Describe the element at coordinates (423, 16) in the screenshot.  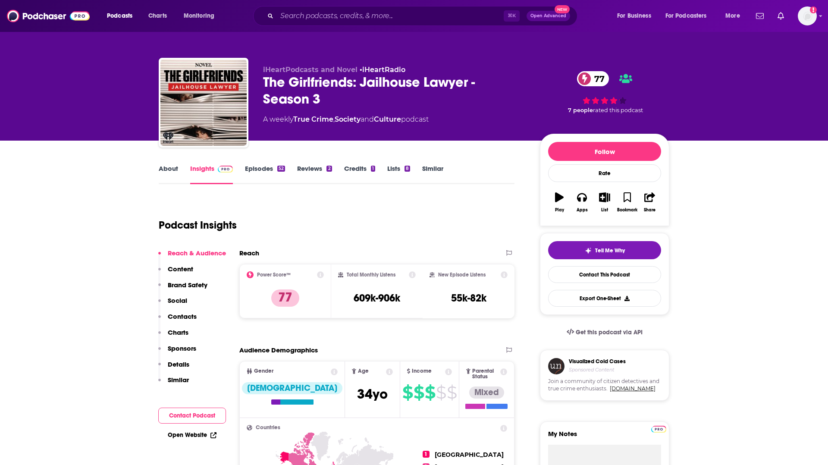
I see `div: Search podcasts, credits, & more...` at that location.